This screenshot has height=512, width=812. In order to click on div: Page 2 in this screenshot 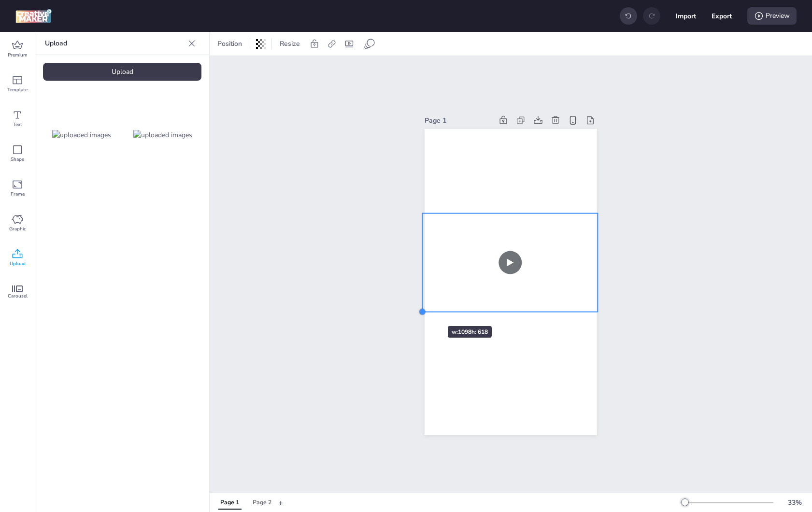, I will do `click(262, 503)`.